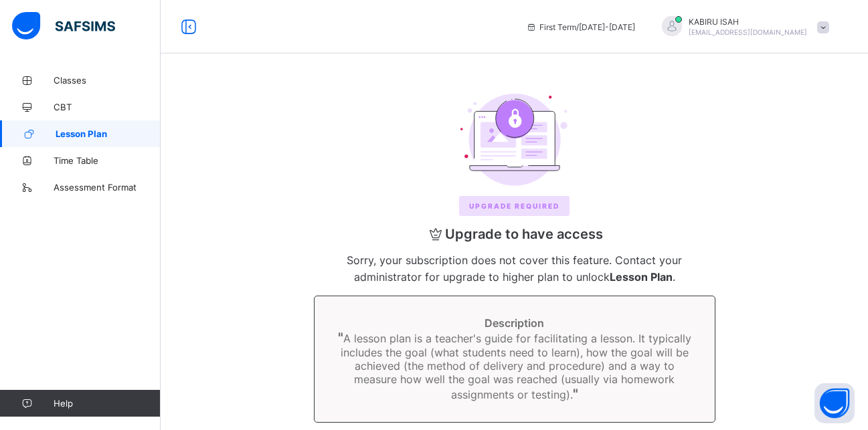 This screenshot has height=430, width=868. What do you see at coordinates (107, 107) in the screenshot?
I see `span: CBT` at bounding box center [107, 107].